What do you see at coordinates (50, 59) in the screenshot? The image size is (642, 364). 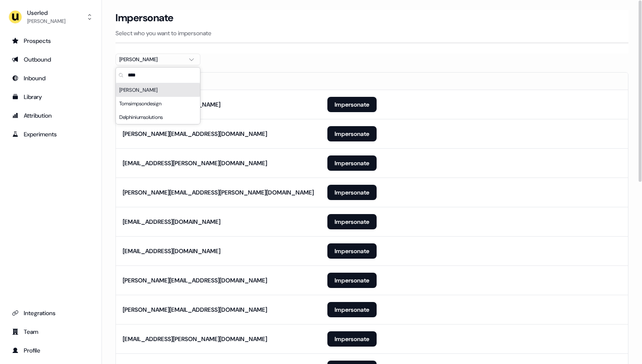 I see `a: Go to outbound experience` at bounding box center [50, 59].